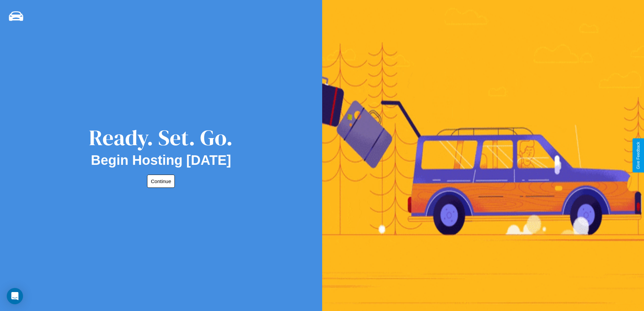  I want to click on div: Ready. Set. Go., so click(161, 138).